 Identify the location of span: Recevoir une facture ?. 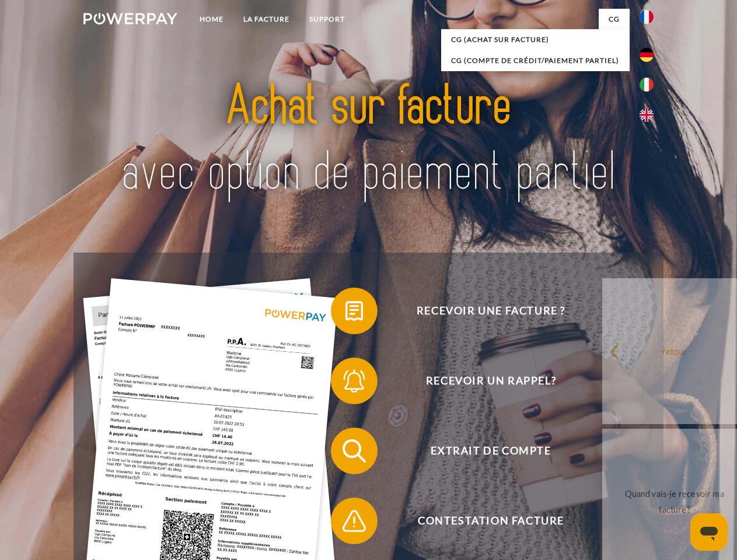
(490, 311).